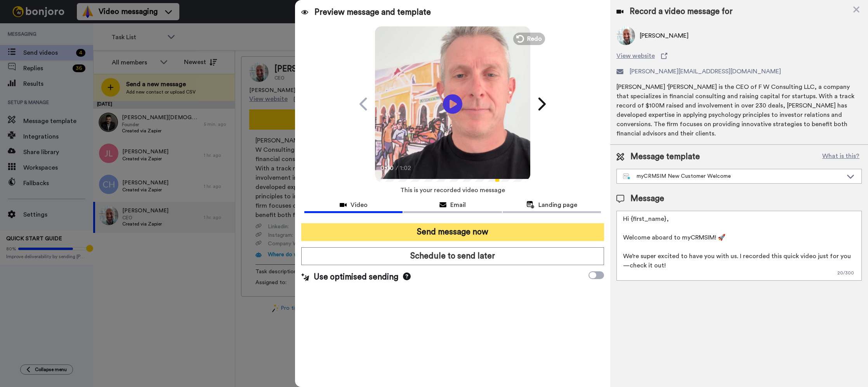  I want to click on button: Schedule to send later, so click(453, 256).